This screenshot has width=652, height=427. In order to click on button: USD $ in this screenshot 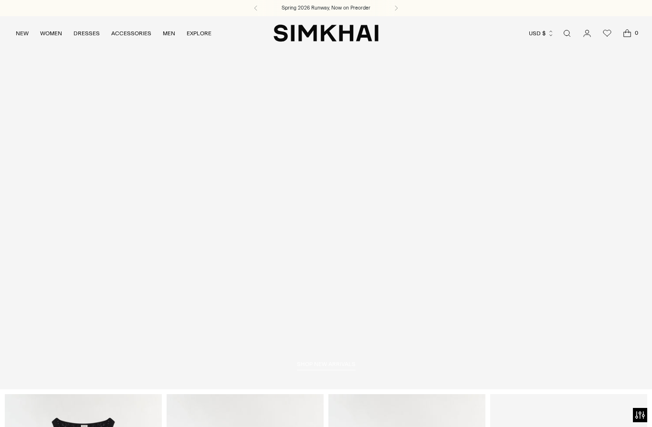, I will do `click(541, 33)`.